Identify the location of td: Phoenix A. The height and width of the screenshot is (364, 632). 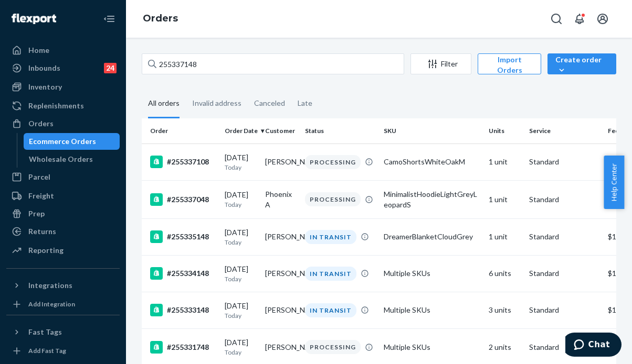
(281, 199).